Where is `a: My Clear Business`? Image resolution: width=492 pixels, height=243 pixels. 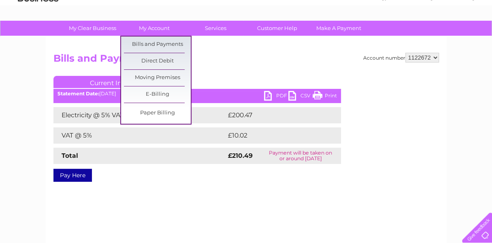 a: My Clear Business is located at coordinates (92, 28).